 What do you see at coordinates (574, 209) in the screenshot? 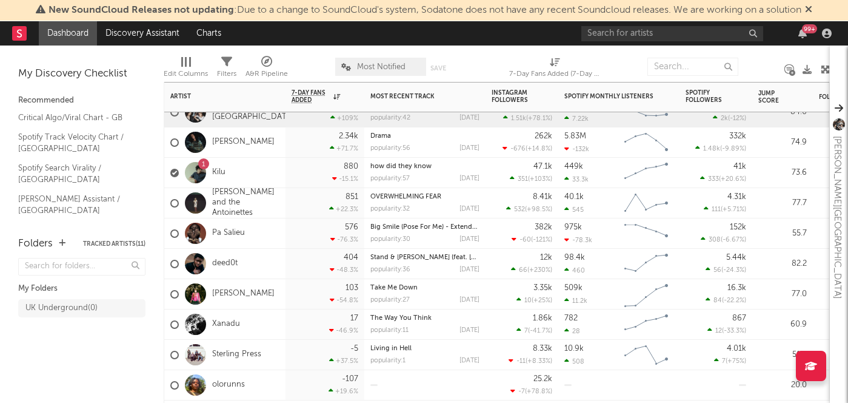
I see `div: 545` at bounding box center [574, 209].